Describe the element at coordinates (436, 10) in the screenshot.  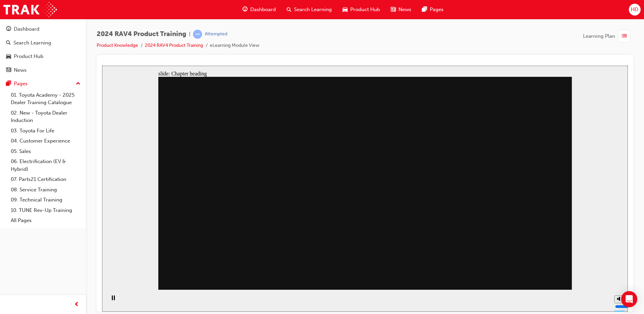
I see `span: Pages` at that location.